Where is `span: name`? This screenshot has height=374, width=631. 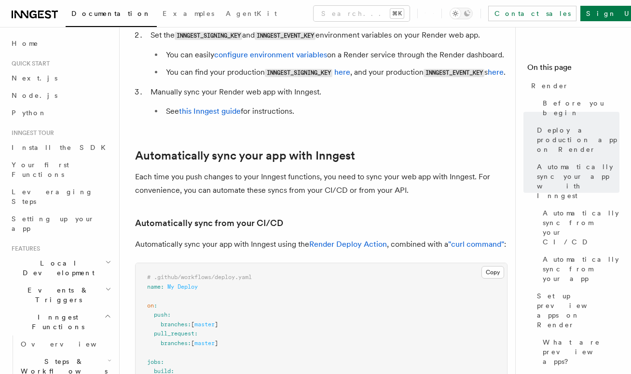 span: name is located at coordinates (154, 287).